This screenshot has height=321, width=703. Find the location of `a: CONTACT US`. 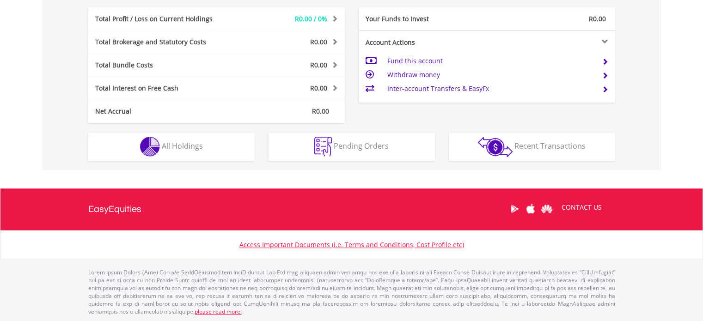

a: CONTACT US is located at coordinates (581, 207).